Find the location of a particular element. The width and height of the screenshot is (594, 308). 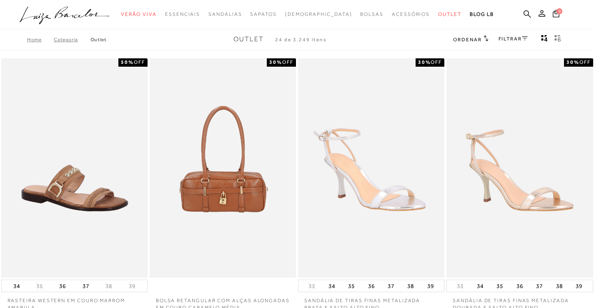

a: Categoria is located at coordinates (72, 40).